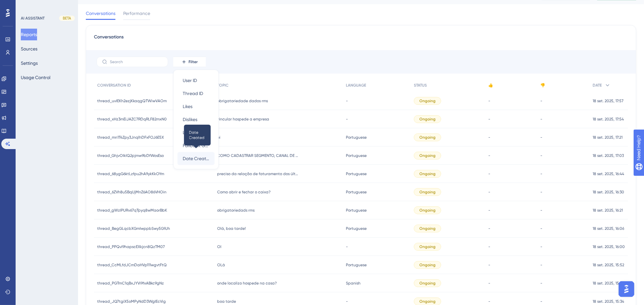 This screenshot has height=305, width=644. Describe the element at coordinates (190, 120) in the screenshot. I see `span: Dislikes` at that location.